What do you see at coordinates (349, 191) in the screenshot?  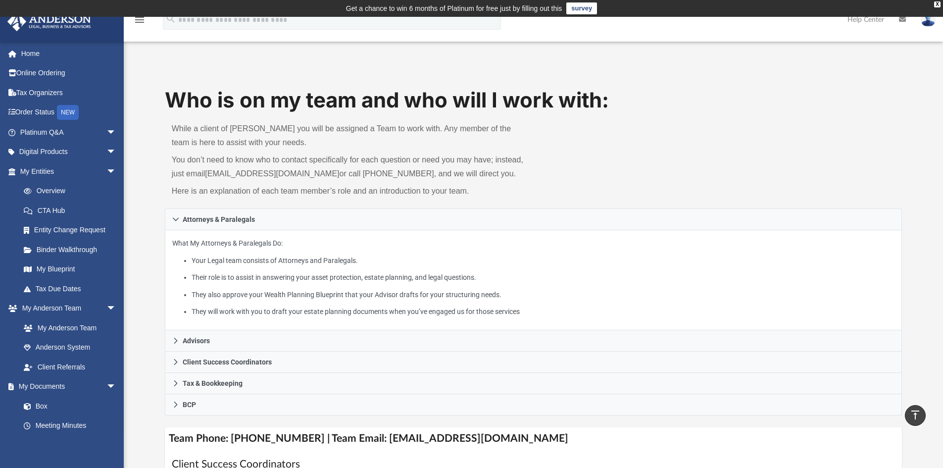 I see `p: Here is an explanation of each team member’s role and an introduction to your team.` at bounding box center [349, 191].